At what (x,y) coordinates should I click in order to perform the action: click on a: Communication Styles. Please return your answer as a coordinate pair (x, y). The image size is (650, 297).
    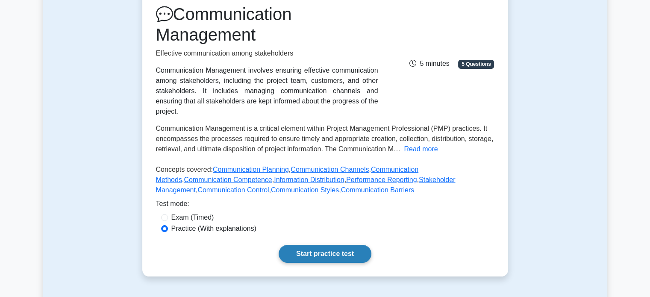
    Looking at the image, I should click on (305, 190).